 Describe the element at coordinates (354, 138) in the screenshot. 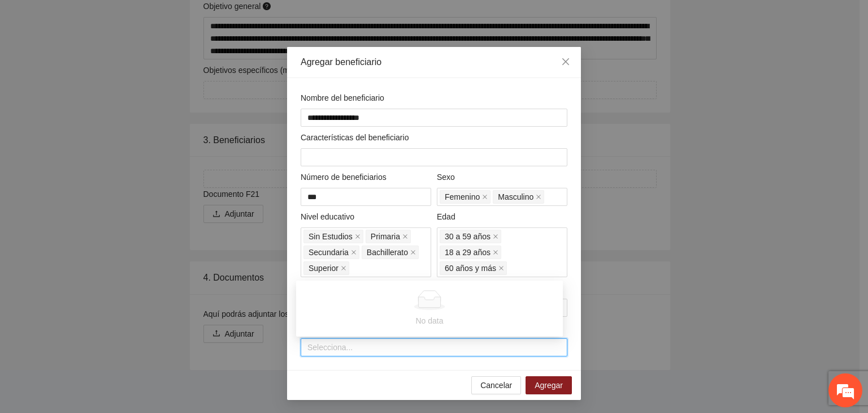

I see `label: Características del beneficiario` at that location.